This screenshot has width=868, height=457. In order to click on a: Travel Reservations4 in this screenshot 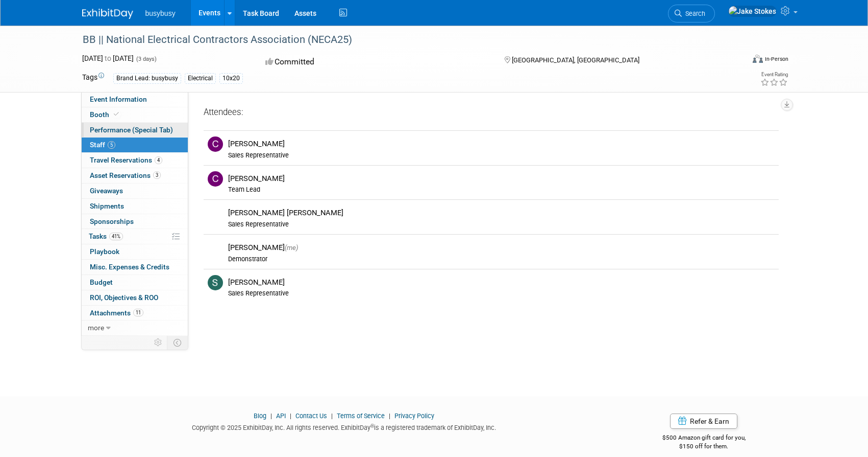, I will do `click(134, 160)`.